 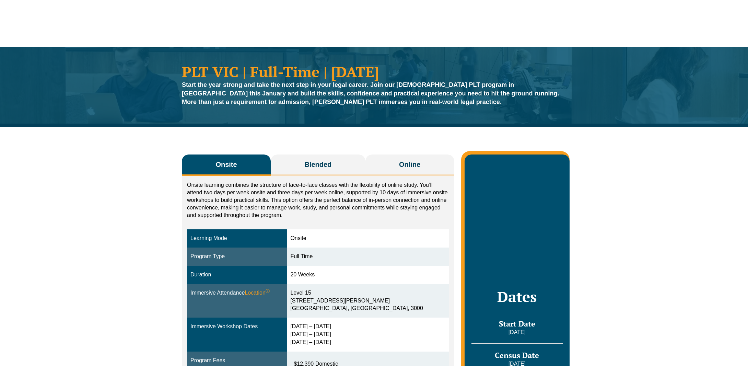 What do you see at coordinates (237, 274) in the screenshot?
I see `div: Duration` at bounding box center [237, 274].